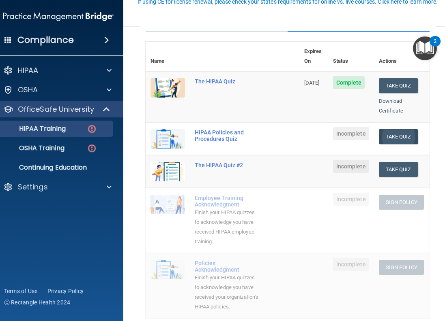 Image resolution: width=445 pixels, height=321 pixels. Describe the element at coordinates (37, 303) in the screenshot. I see `span: Ⓒ Rectangle Health 2024` at that location.